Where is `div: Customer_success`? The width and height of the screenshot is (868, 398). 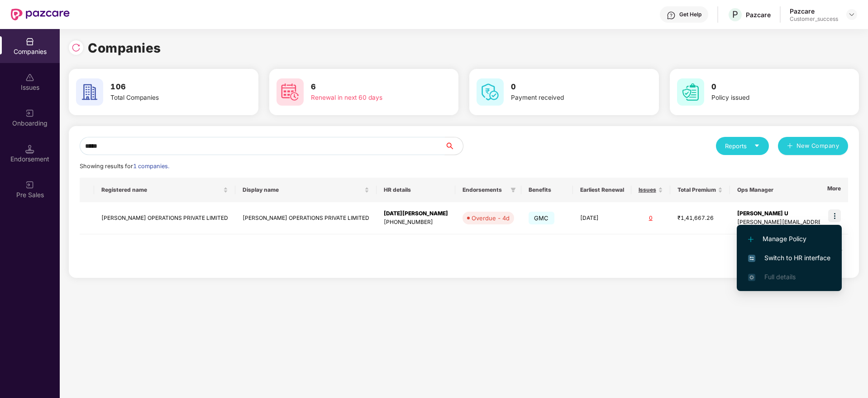
div: Customer_success is located at coordinates (814, 19).